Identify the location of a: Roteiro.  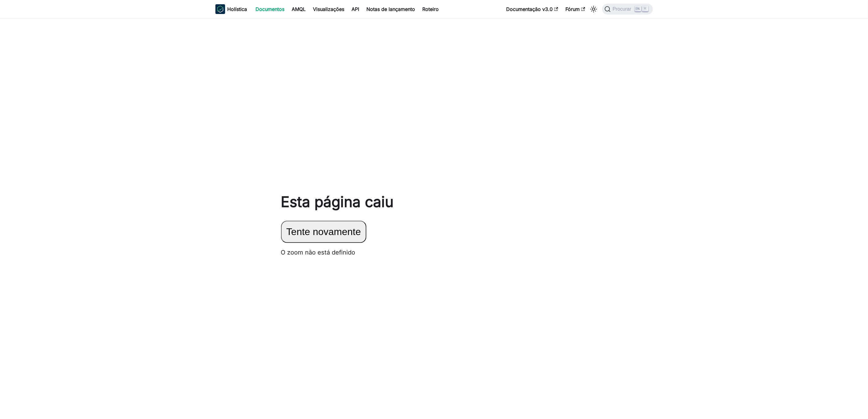
(431, 9).